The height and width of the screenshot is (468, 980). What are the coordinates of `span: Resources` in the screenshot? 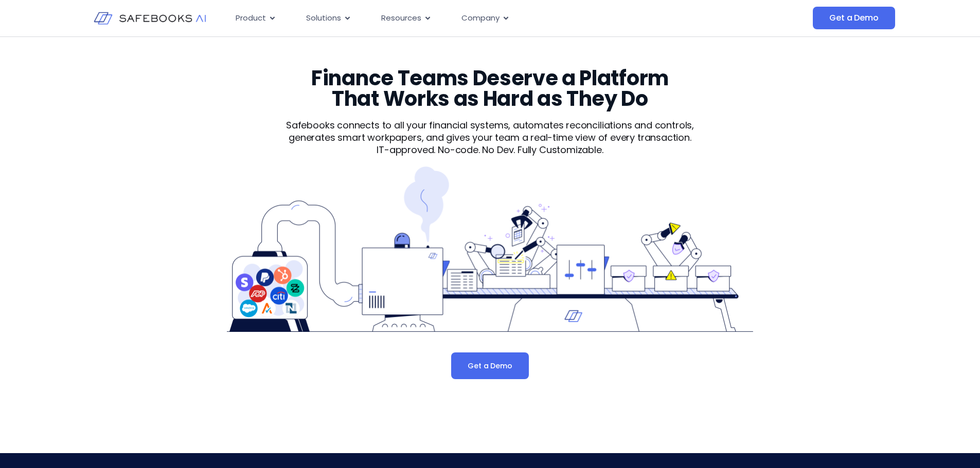 It's located at (401, 18).